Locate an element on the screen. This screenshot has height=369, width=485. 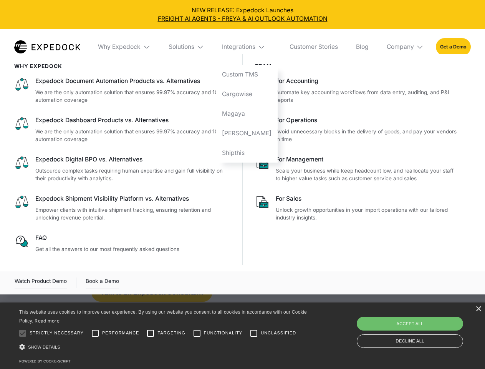
a: Expedock Dashboard Products vs. AlternativesWe are the only automation solution that ensures 99.9... is located at coordinates (122, 130).